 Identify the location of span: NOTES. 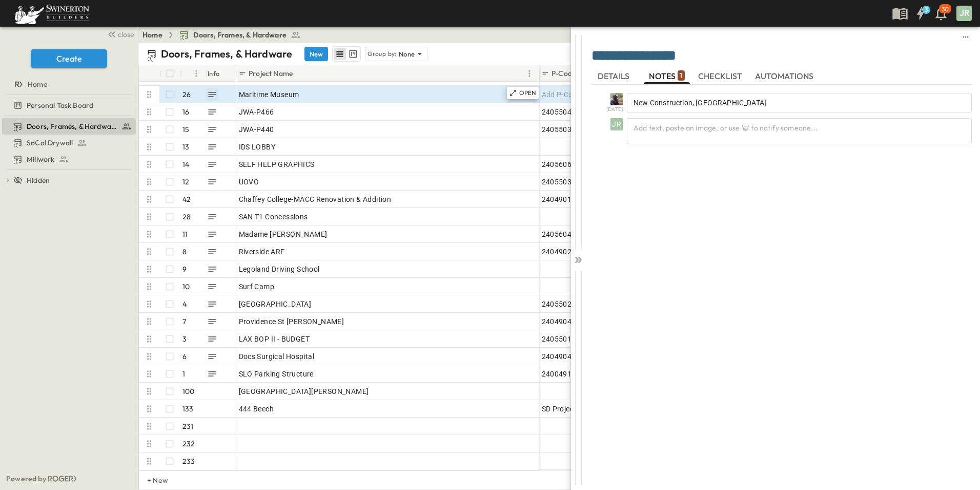
(667, 76).